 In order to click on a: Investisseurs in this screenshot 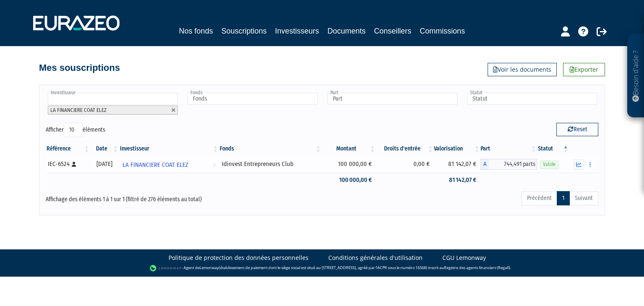, I will do `click(297, 31)`.